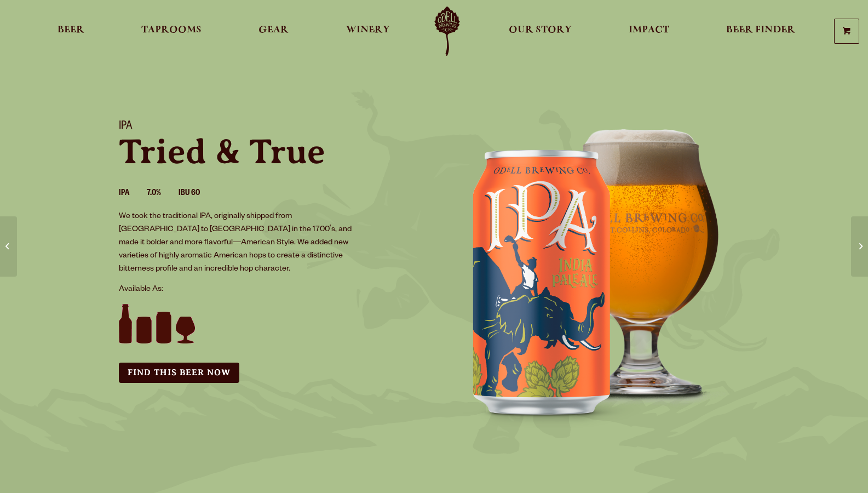  Describe the element at coordinates (71, 30) in the screenshot. I see `span: Beer` at that location.